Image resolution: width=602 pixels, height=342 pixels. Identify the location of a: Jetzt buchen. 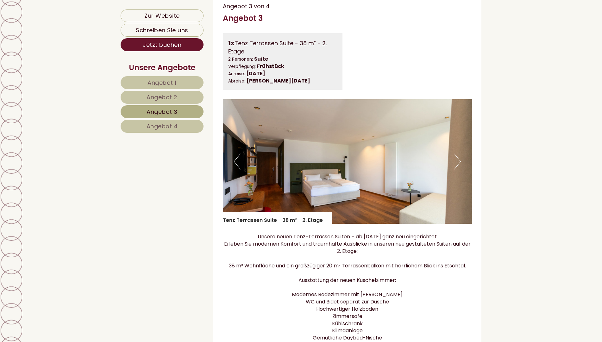
(162, 45).